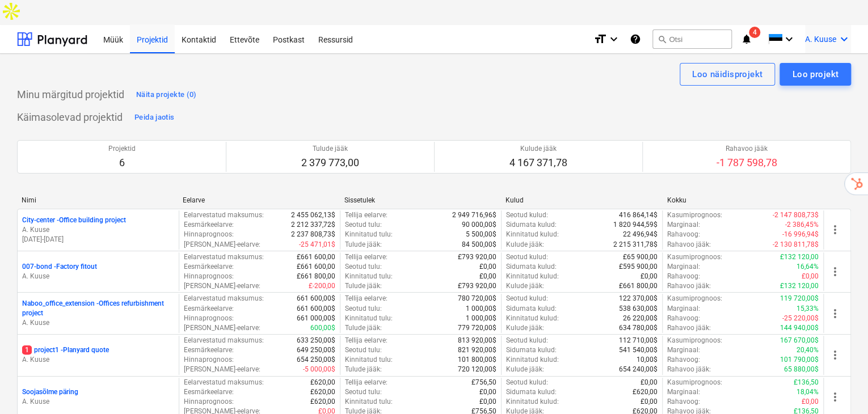 Image resolution: width=868 pixels, height=414 pixels. Describe the element at coordinates (70, 117) in the screenshot. I see `p: Käimasolevad projektid` at that location.